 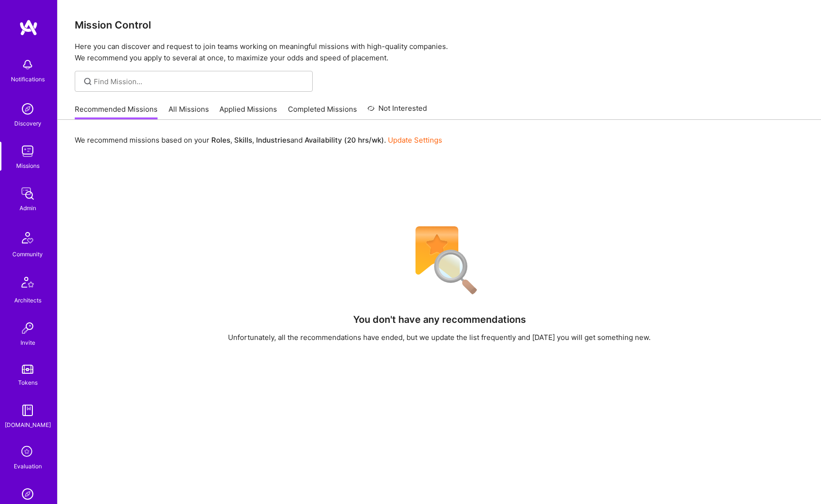 I want to click on img: tokens, so click(x=28, y=369).